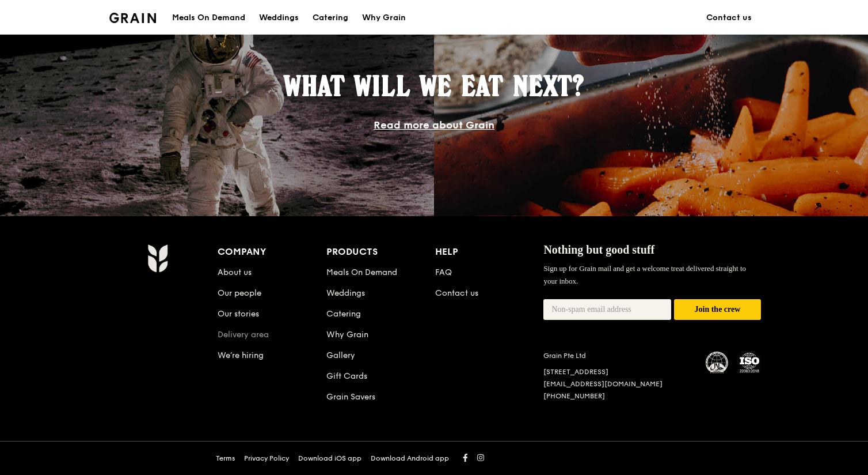  Describe the element at coordinates (346, 376) in the screenshot. I see `a: Gift Cards` at that location.